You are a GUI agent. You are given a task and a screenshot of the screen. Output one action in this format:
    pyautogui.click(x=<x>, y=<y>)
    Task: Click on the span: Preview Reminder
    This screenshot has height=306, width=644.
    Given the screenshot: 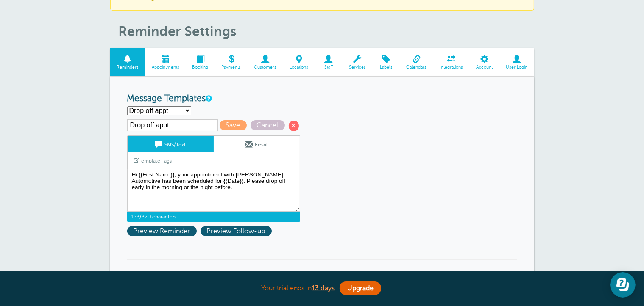 What is the action you would take?
    pyautogui.click(x=162, y=231)
    